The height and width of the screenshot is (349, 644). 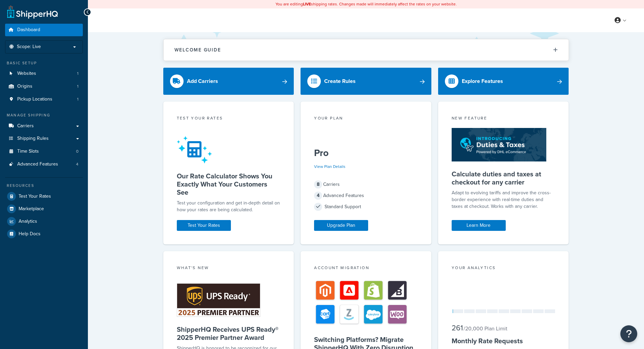 I want to click on li: Help Docs, so click(x=44, y=234).